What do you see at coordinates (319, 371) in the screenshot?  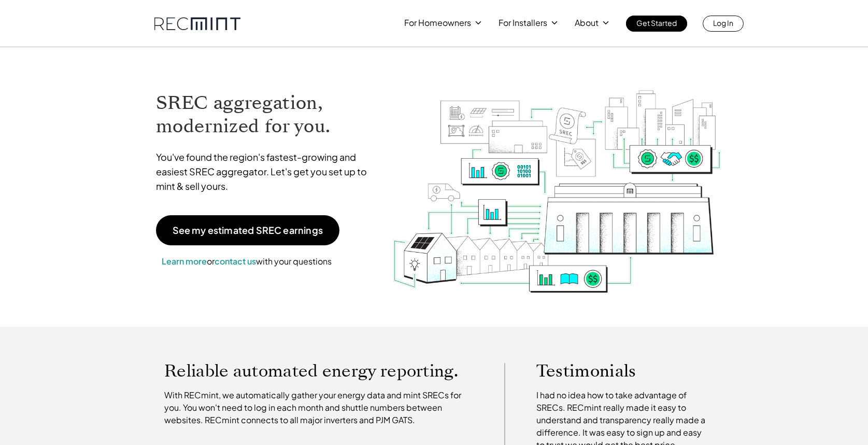 I see `p: Reliable automated energy reporting.` at bounding box center [319, 371].